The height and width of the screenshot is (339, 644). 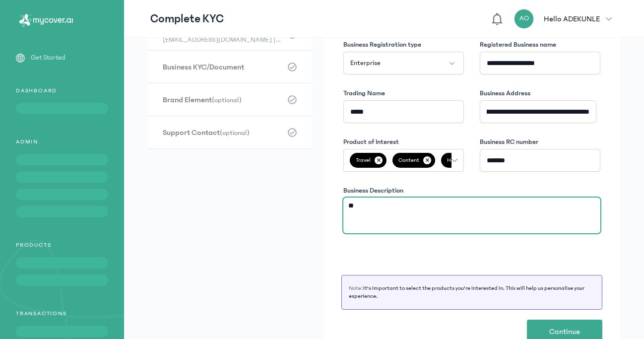 I want to click on button: AOHello ADEKUNLE, so click(x=566, y=19).